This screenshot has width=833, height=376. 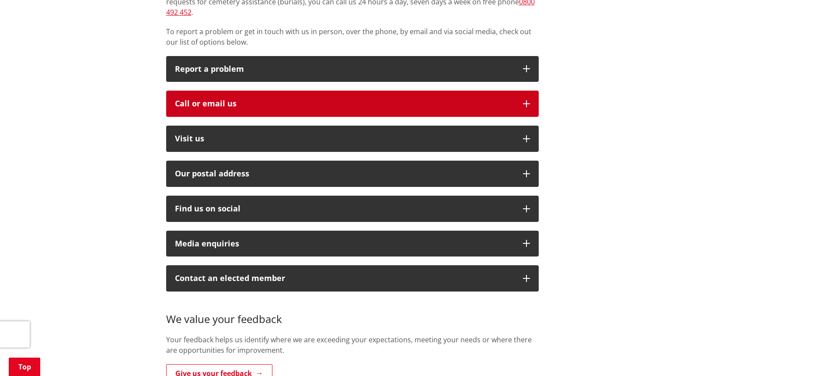 What do you see at coordinates (353, 313) in the screenshot?
I see `h3: We value your feedback` at bounding box center [353, 313].